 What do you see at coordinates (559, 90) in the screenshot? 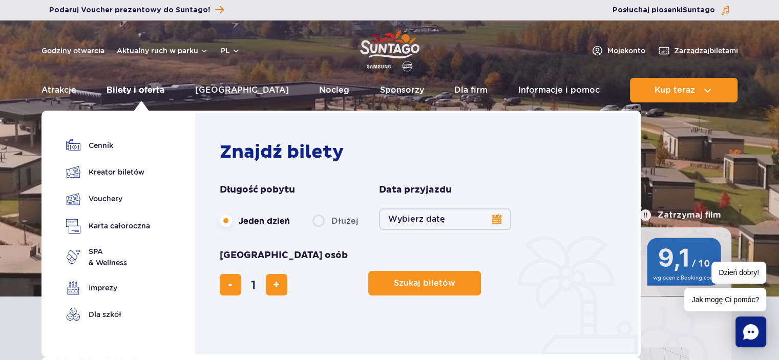
I see `a: Informacje i pomoc` at bounding box center [559, 90].